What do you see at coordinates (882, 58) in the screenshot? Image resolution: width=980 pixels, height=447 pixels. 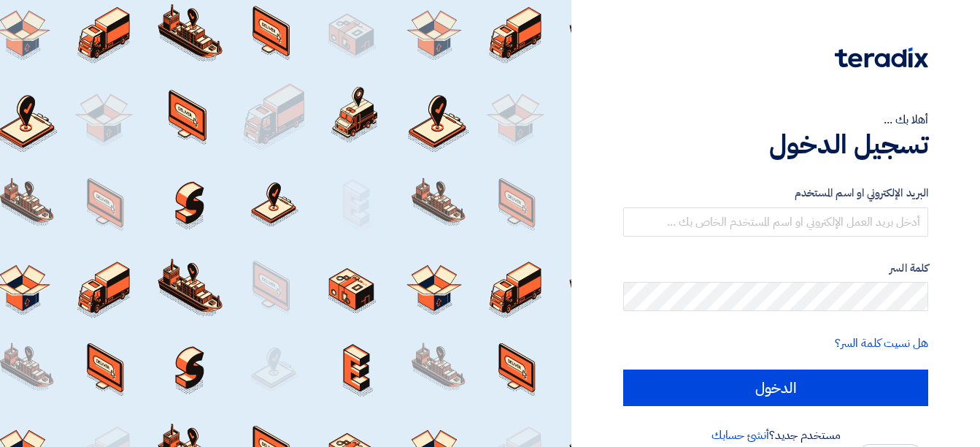 I see `img: Teradix logo` at bounding box center [882, 58].